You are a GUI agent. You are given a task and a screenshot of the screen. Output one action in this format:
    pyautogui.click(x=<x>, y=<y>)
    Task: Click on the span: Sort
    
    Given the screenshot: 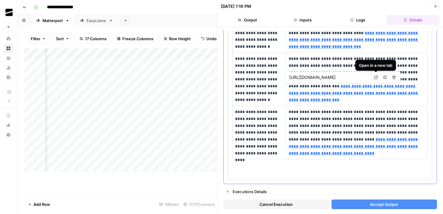 What is the action you would take?
    pyautogui.click(x=60, y=39)
    